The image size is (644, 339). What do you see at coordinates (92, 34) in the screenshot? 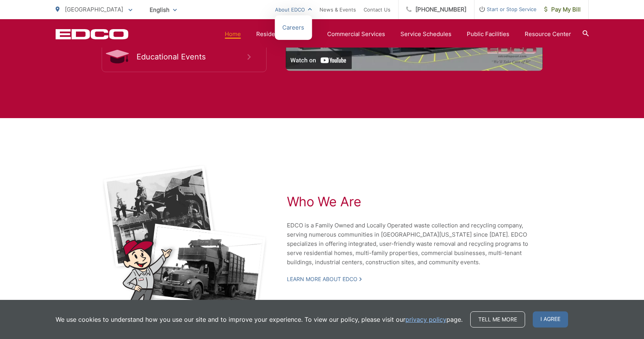
I see `a: EDCD logo. Return to the homepage.` at bounding box center [92, 34].